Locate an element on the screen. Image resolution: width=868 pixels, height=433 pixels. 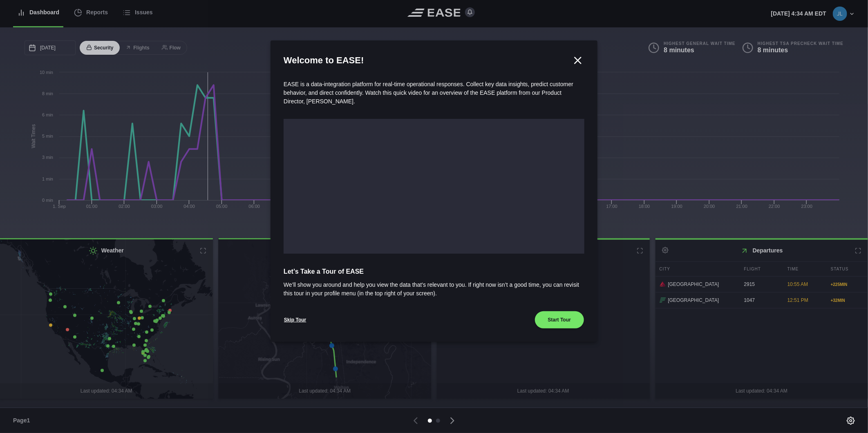
span: We’ll show you around and help you view the data that’s relevant to you. If right now isn’t a goo... is located at coordinates (434, 289).